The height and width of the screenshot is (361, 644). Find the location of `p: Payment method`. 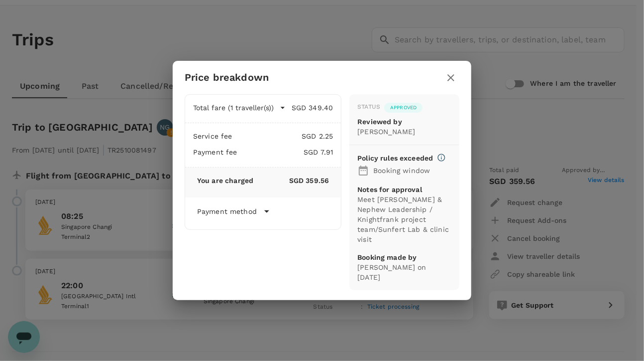

p: Payment method is located at coordinates (227, 212).